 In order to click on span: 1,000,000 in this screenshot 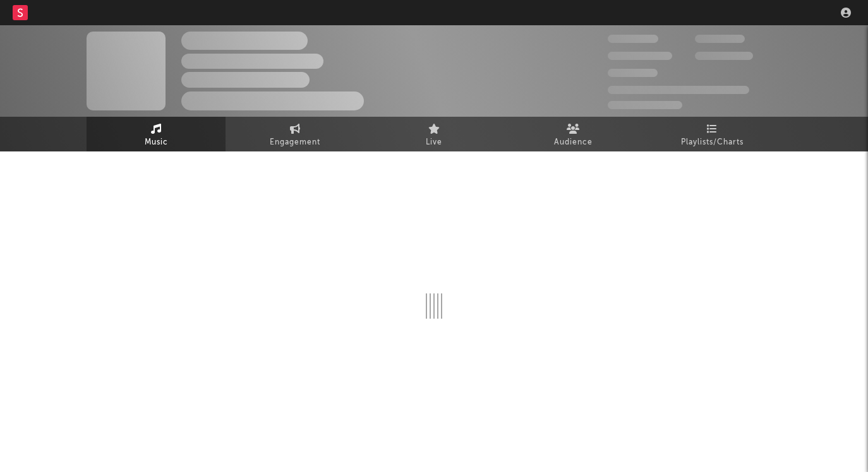, I will do `click(724, 56)`.